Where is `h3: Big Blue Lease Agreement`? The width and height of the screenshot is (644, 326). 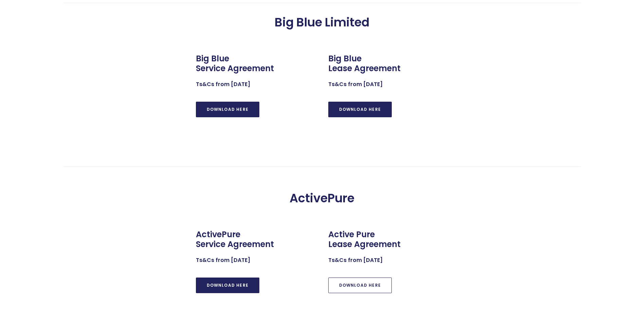
h3: Big Blue Lease Agreement is located at coordinates (388, 64).